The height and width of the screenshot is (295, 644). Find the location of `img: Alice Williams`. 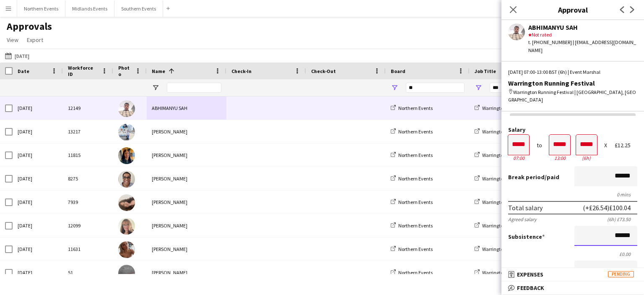

img: Alice Williams is located at coordinates (126, 203).